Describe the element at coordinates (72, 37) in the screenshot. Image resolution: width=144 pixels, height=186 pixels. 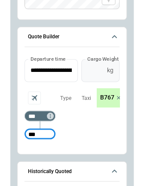
I see `button: Quote Builder` at that location.